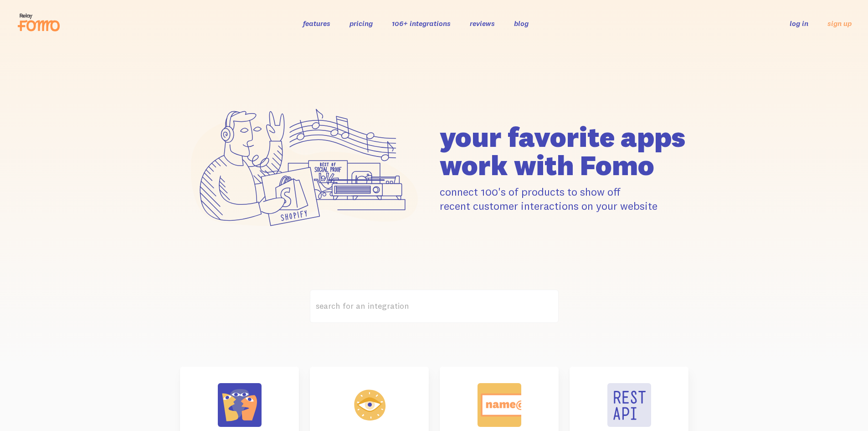 The image size is (868, 431). Describe the element at coordinates (564, 151) in the screenshot. I see `h1: your favorite apps work with Fomo` at that location.